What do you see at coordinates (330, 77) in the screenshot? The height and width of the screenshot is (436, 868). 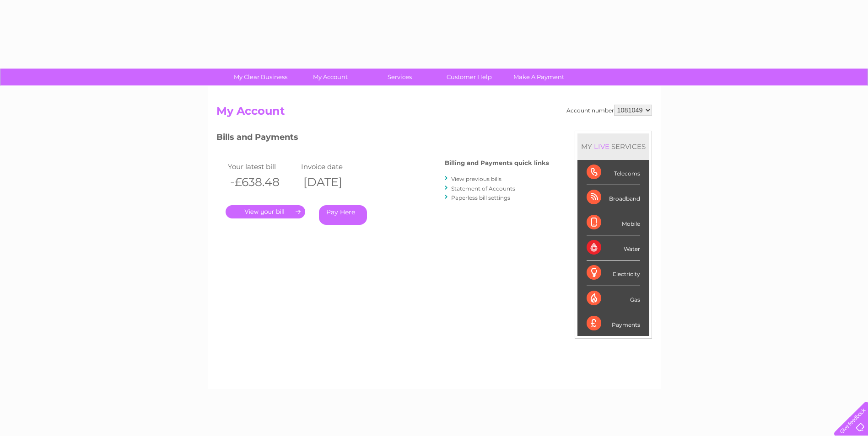 I see `a: My Account` at bounding box center [330, 77].